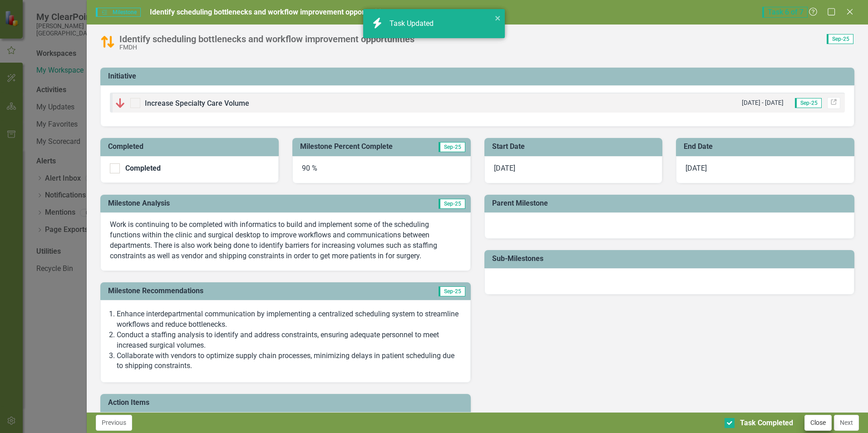  Describe the element at coordinates (382, 170) in the screenshot. I see `div: 90 %` at that location.